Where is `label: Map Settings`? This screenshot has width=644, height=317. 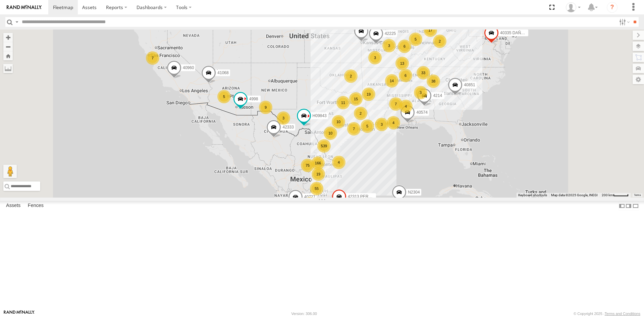 label: Map Settings is located at coordinates (638, 80).